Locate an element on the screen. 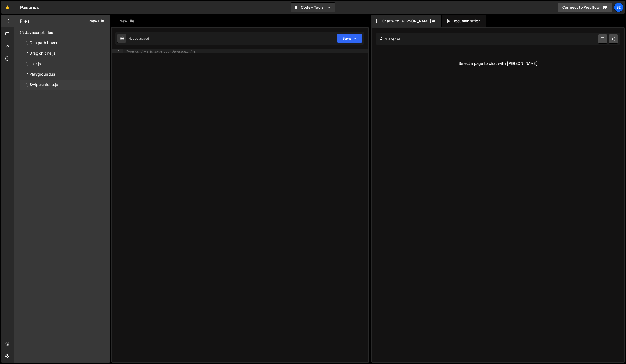 The image size is (626, 364). div: Drag chiche.js is located at coordinates (42, 53).